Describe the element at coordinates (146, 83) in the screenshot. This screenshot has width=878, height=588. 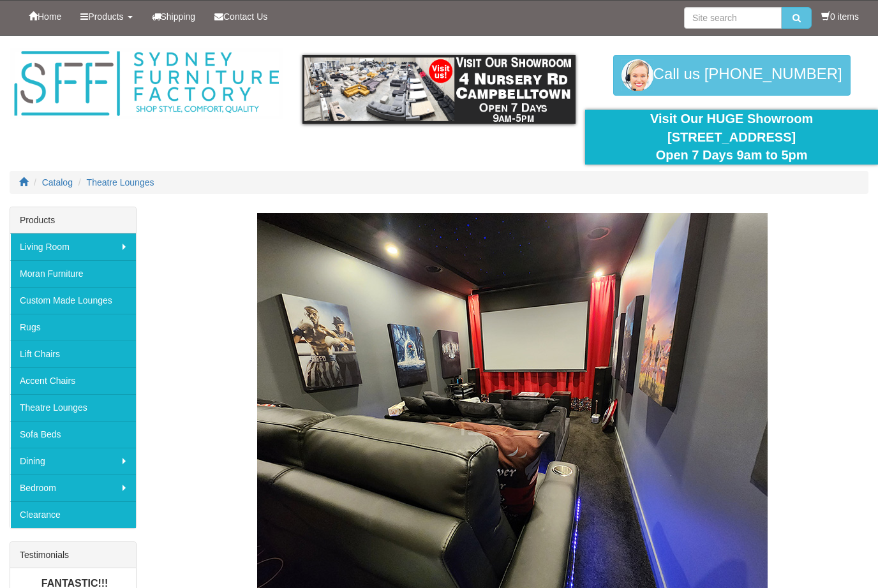
I see `img: Sydney Furniture Factory` at that location.